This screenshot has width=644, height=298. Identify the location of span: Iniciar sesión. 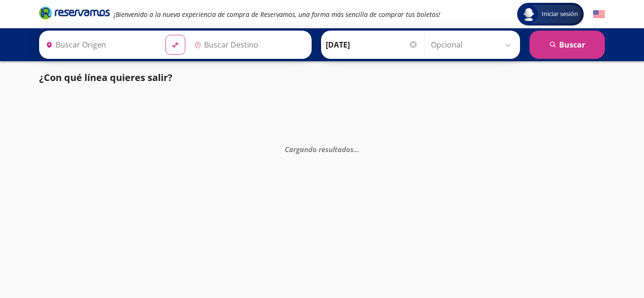
(560, 14).